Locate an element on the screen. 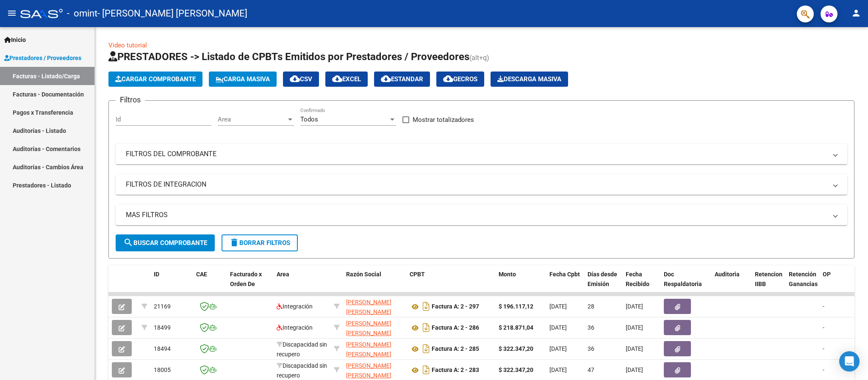 Image resolution: width=868 pixels, height=380 pixels. button: Cargar Comprobante is located at coordinates (155, 79).